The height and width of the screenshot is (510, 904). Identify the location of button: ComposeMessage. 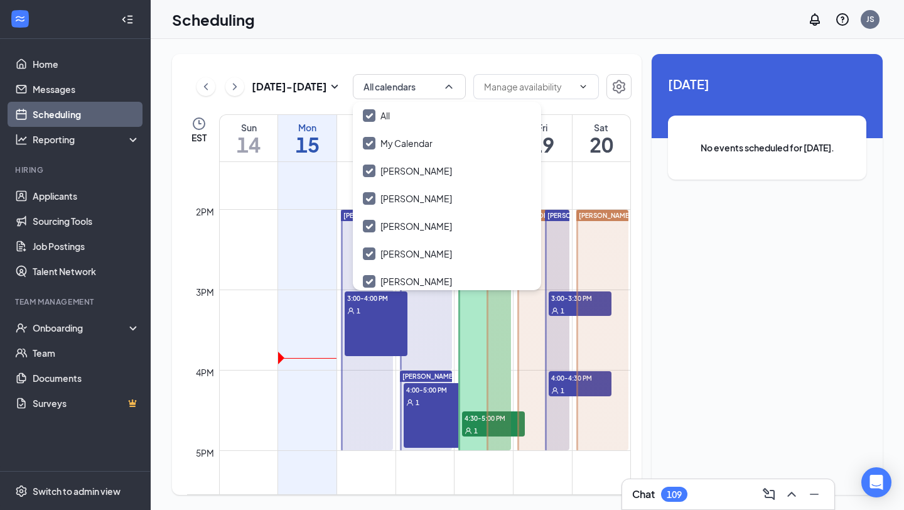
(769, 494).